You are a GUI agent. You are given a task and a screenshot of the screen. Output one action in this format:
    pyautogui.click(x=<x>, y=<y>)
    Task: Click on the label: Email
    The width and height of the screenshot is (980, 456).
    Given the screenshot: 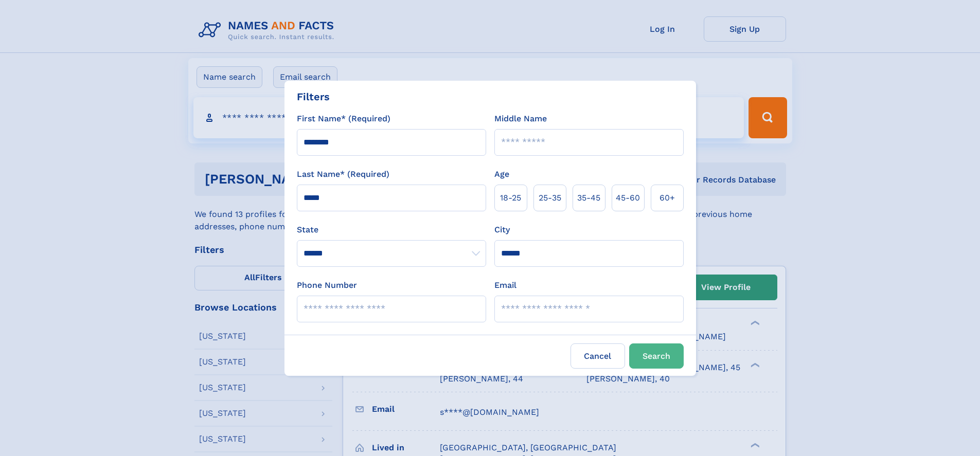 What is the action you would take?
    pyautogui.click(x=505, y=286)
    